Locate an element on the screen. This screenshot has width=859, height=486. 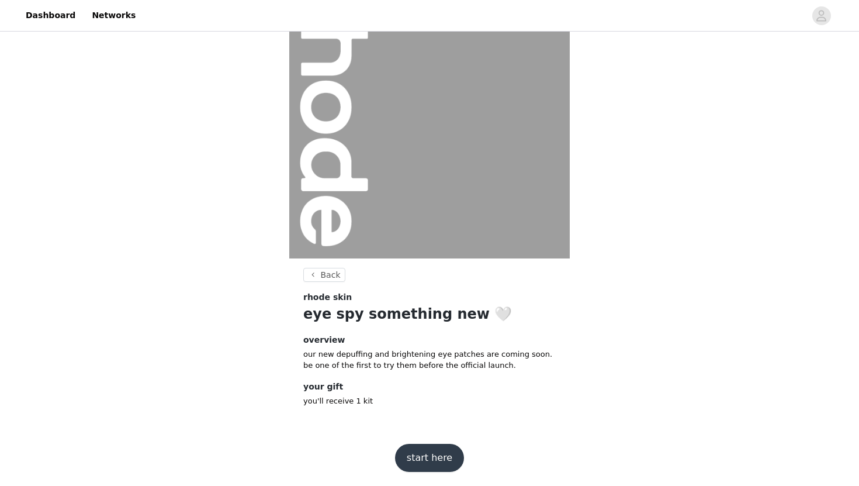
h4: overview is located at coordinates (430, 340).